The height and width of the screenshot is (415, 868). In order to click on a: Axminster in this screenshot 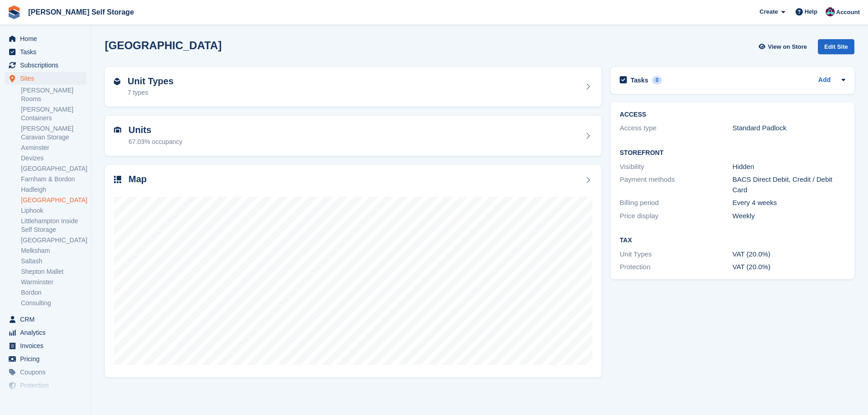, I will do `click(53, 147)`.